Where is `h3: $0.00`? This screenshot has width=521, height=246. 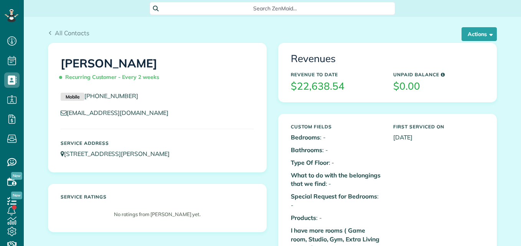 h3: $0.00 is located at coordinates (438, 86).